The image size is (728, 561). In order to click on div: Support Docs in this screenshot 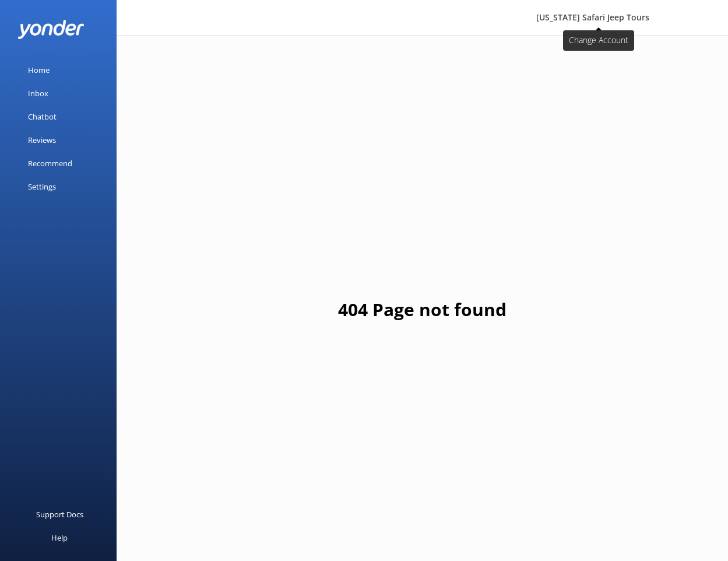, I will do `click(60, 514)`.